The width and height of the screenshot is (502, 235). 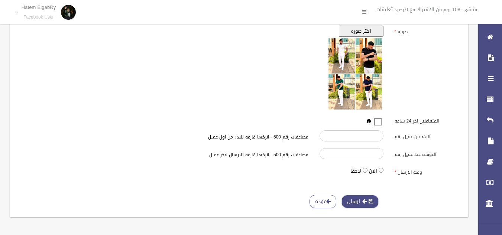 I want to click on label: صوره, so click(x=426, y=31).